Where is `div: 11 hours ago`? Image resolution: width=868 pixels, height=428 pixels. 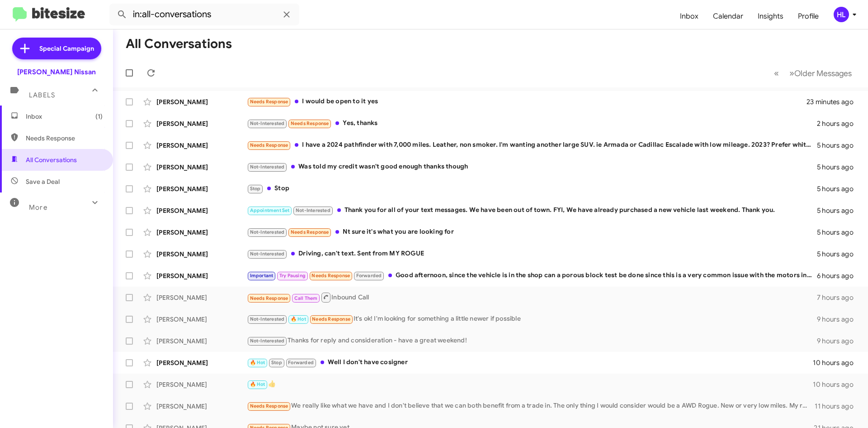 div: 11 hours ago is located at coordinates (838, 406).